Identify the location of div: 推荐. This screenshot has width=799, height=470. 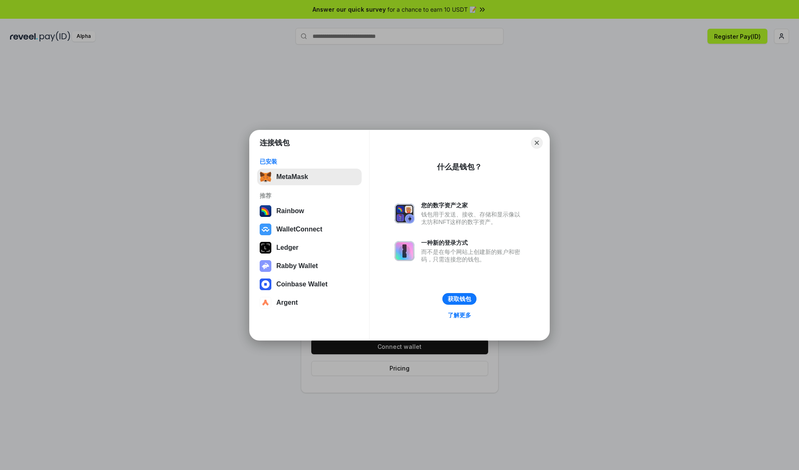
(309, 196).